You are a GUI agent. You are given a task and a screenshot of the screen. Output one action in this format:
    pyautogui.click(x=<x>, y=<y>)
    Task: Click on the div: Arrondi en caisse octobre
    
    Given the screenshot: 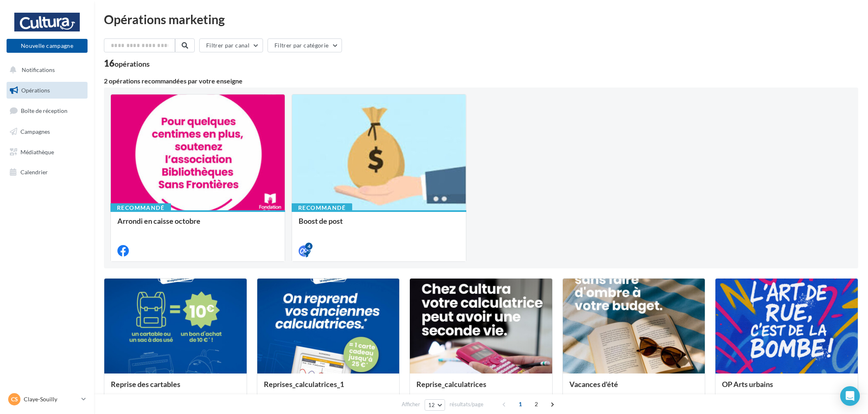 What is the action you would take?
    pyautogui.click(x=198, y=225)
    